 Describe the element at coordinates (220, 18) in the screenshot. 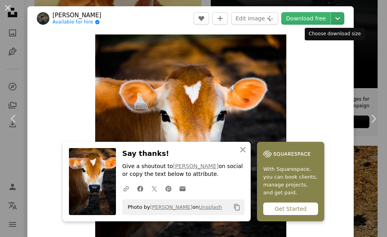

I see `button: Add to Collection` at that location.